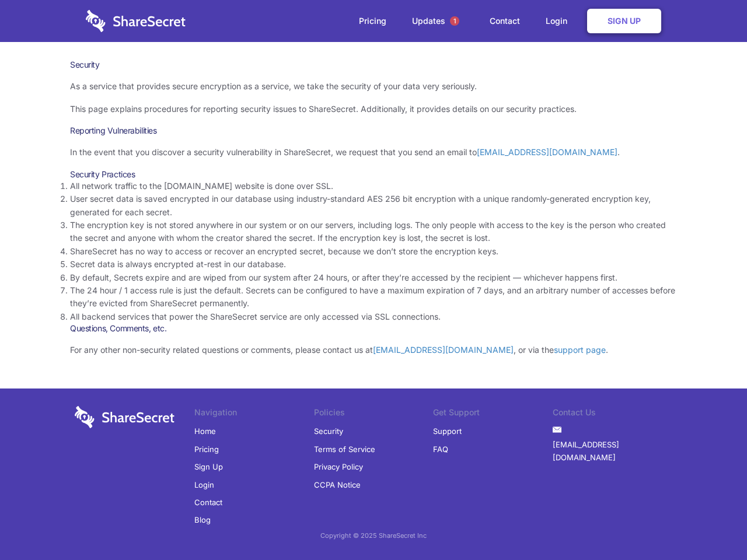 The width and height of the screenshot is (747, 560). What do you see at coordinates (338, 467) in the screenshot?
I see `a: Privacy Policy` at bounding box center [338, 467].